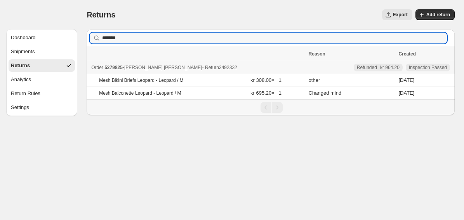 The image size is (464, 220). What do you see at coordinates (317, 54) in the screenshot?
I see `span: Reason` at bounding box center [317, 54].